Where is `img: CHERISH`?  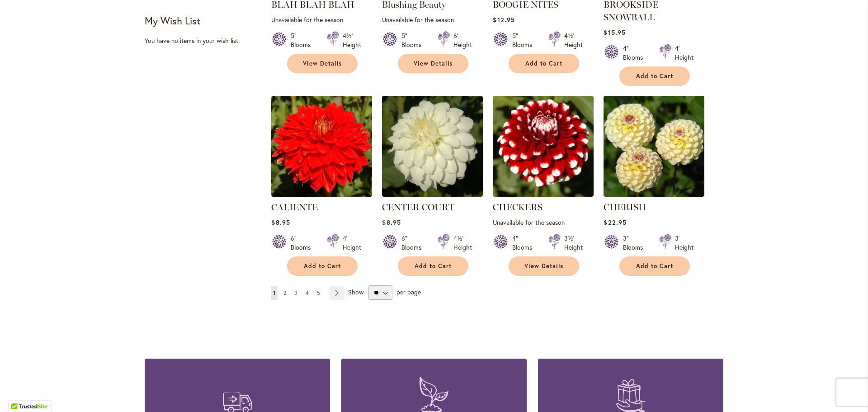 img: CHERISH is located at coordinates (654, 146).